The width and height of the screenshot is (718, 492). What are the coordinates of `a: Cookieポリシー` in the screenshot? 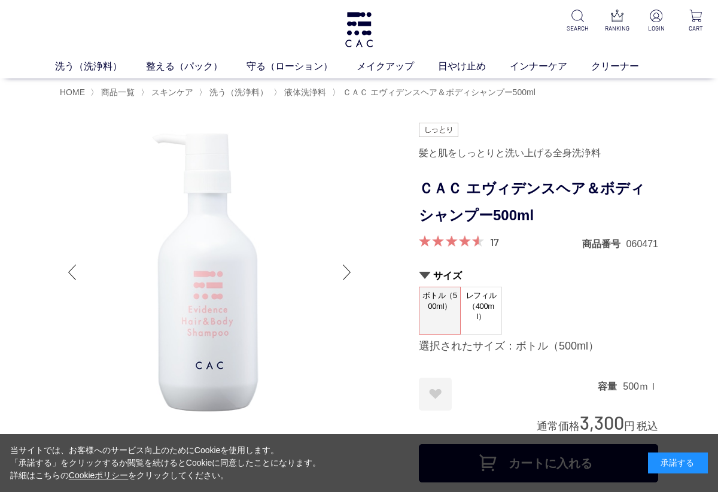 It's located at (99, 475).